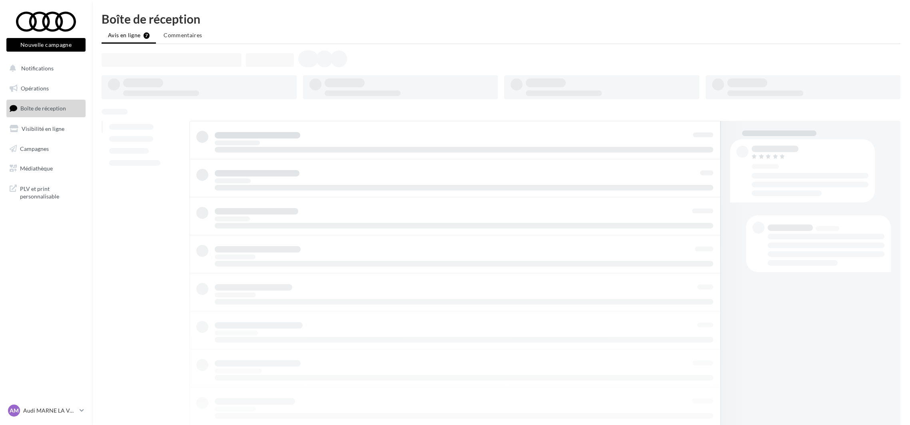 This screenshot has width=910, height=425. What do you see at coordinates (43, 108) in the screenshot?
I see `span: Boîte de réception` at bounding box center [43, 108].